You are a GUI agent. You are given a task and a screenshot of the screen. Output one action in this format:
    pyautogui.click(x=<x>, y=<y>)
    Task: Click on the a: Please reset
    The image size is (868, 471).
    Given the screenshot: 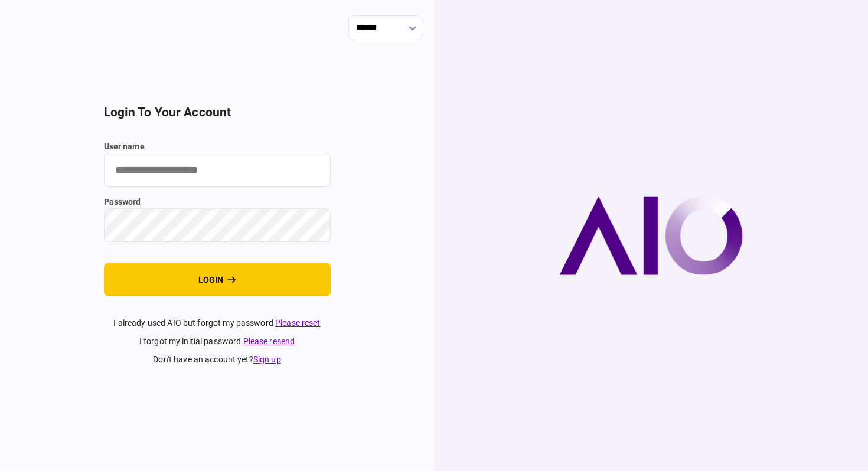 What is the action you would take?
    pyautogui.click(x=298, y=323)
    